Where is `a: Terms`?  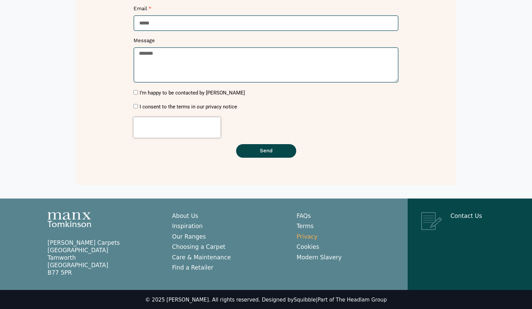
a: Terms is located at coordinates (305, 226).